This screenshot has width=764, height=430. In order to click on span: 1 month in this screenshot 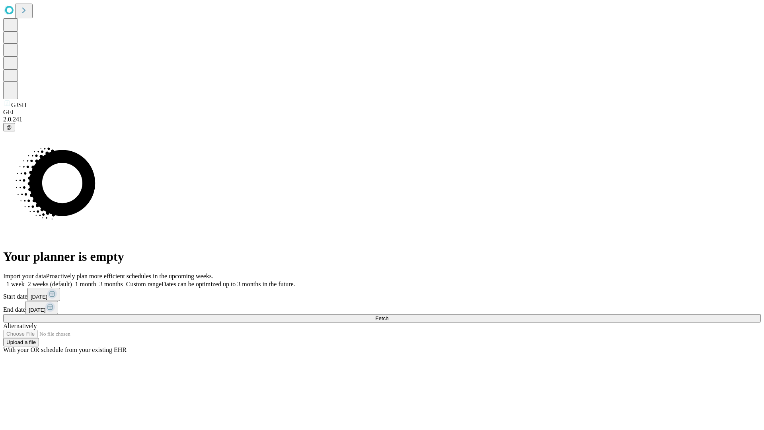, I will do `click(86, 284)`.